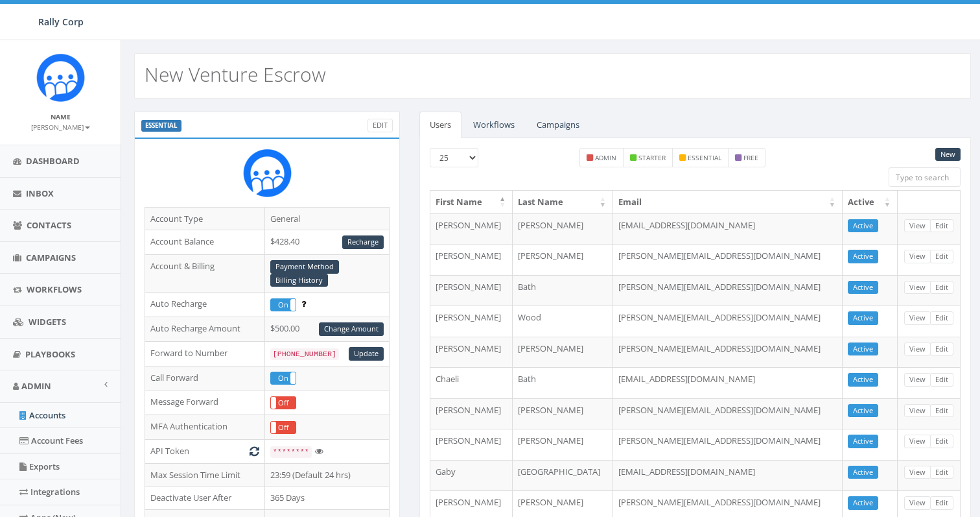 This screenshot has width=980, height=517. I want to click on span: Admin, so click(36, 386).